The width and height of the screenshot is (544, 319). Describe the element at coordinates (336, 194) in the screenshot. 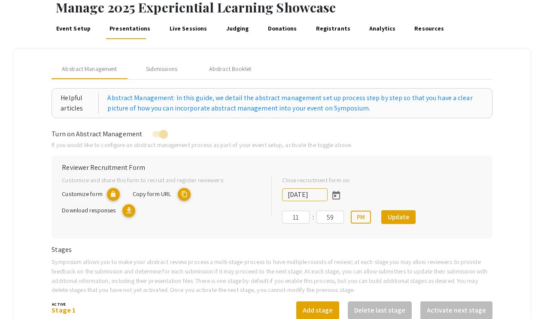

I see `button: Open calendar` at that location.